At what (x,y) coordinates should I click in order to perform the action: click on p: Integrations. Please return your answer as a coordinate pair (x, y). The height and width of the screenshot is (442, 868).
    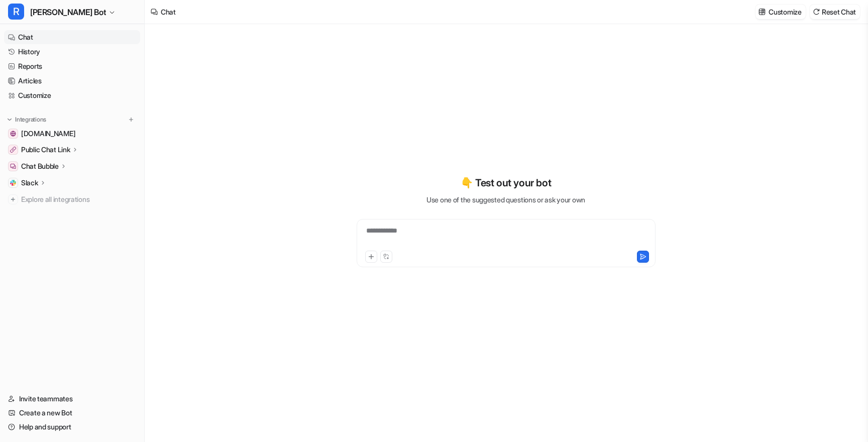
    Looking at the image, I should click on (31, 120).